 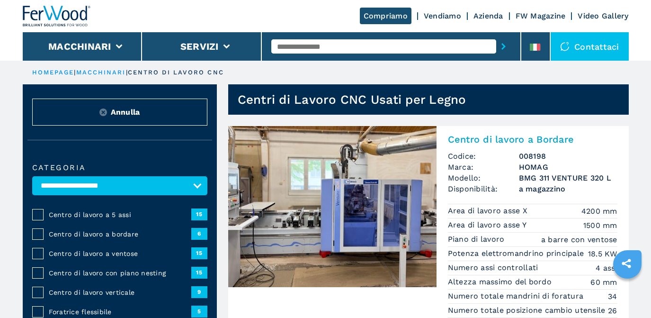 I want to click on a: Azienda, so click(x=488, y=16).